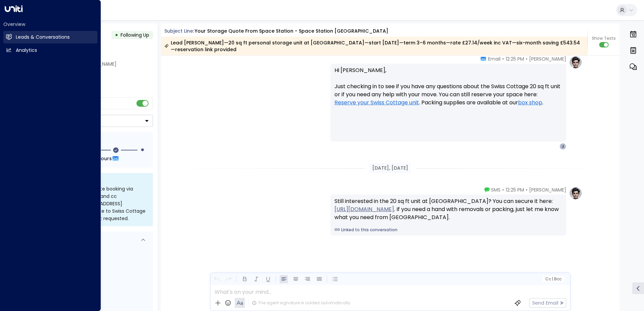 This screenshot has width=644, height=311. Describe the element at coordinates (496, 190) in the screenshot. I see `span: SMS` at that location.